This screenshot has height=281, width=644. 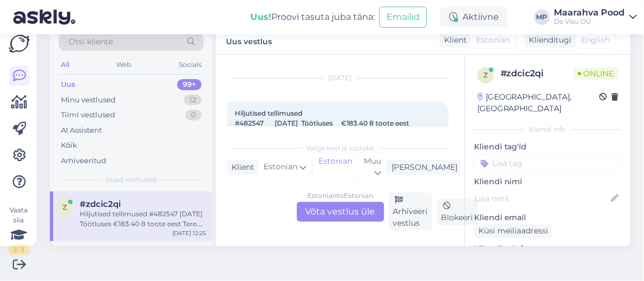 What do you see at coordinates (189, 85) in the screenshot?
I see `div: 99+` at bounding box center [189, 85].